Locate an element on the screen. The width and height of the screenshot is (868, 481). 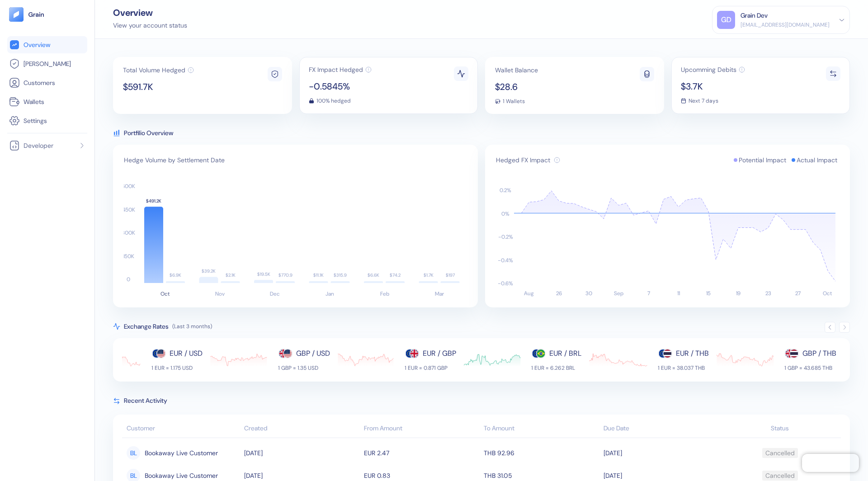
div: 1 EUR = 0.871 GBP is located at coordinates (430, 368).